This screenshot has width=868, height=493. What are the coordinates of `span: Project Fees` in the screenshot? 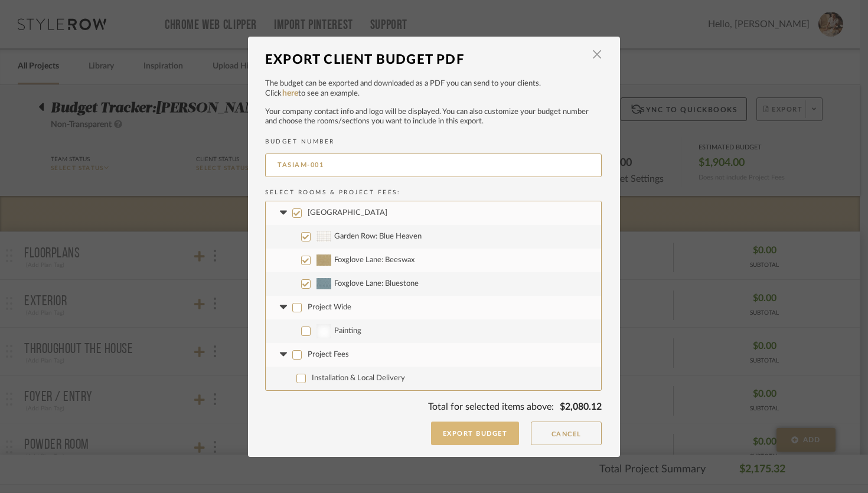 It's located at (328, 354).